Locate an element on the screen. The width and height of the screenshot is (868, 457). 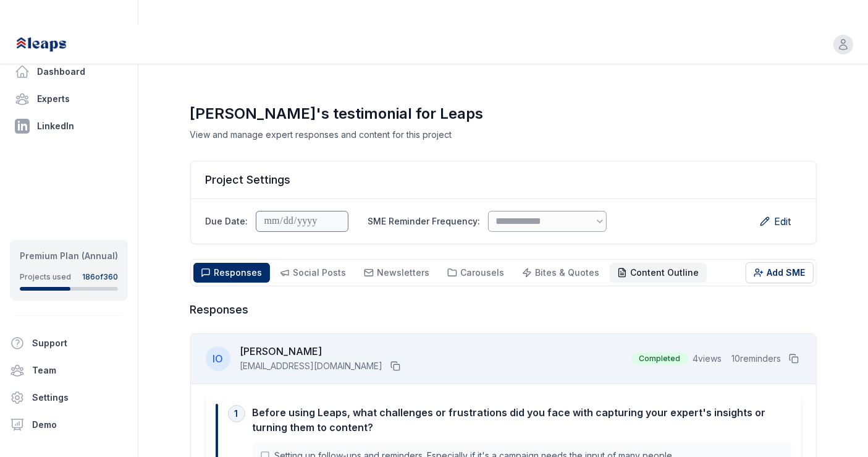
button: Add SME is located at coordinates (779, 272).